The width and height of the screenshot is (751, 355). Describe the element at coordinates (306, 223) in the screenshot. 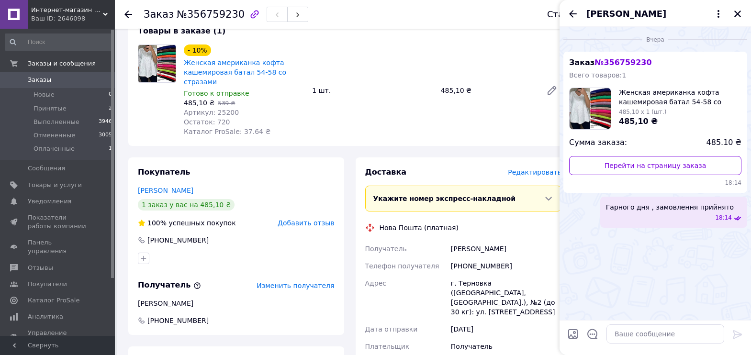

I see `span: Добавить отзыв` at that location.